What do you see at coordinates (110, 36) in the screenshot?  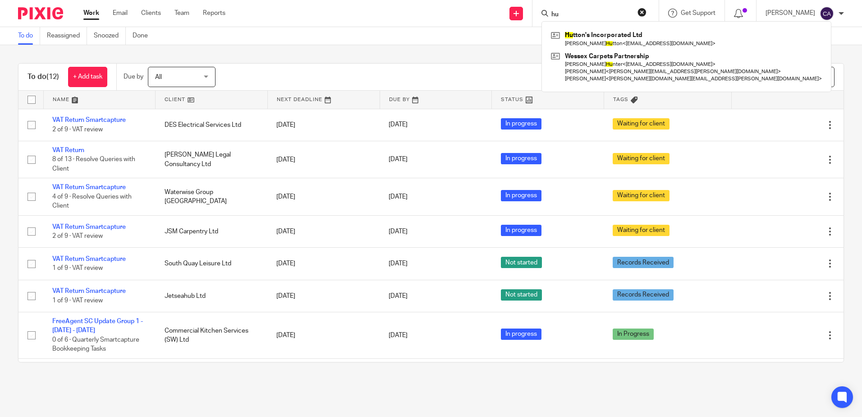 I see `a: Snoozed` at bounding box center [110, 36].